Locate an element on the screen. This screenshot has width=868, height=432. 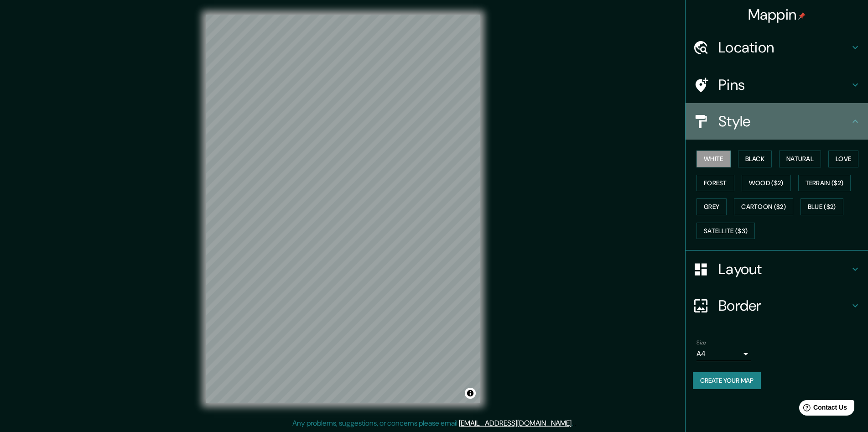
h4: Layout is located at coordinates (784, 269).